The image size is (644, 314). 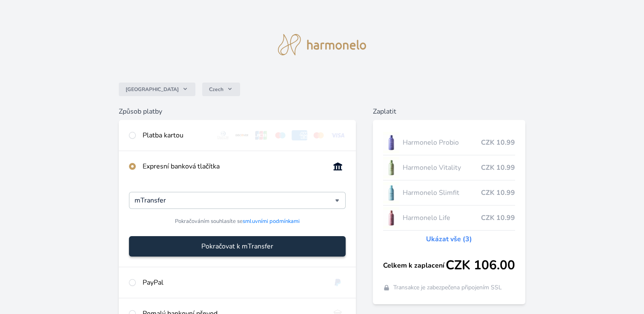 I want to click on span: Celkem k zaplacení, so click(x=414, y=266).